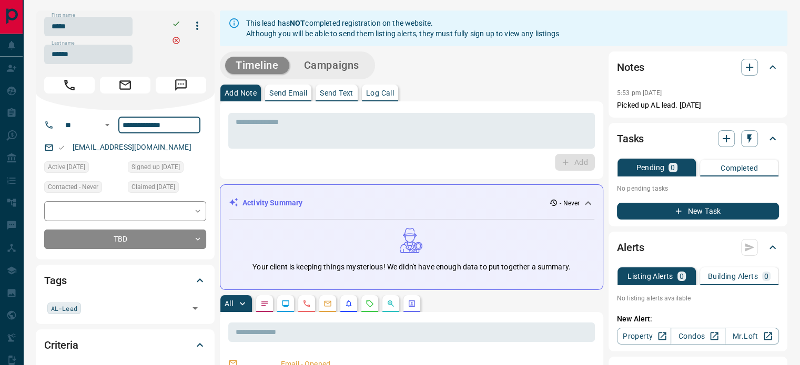  Describe the element at coordinates (380, 93) in the screenshot. I see `p: Log Call` at that location.